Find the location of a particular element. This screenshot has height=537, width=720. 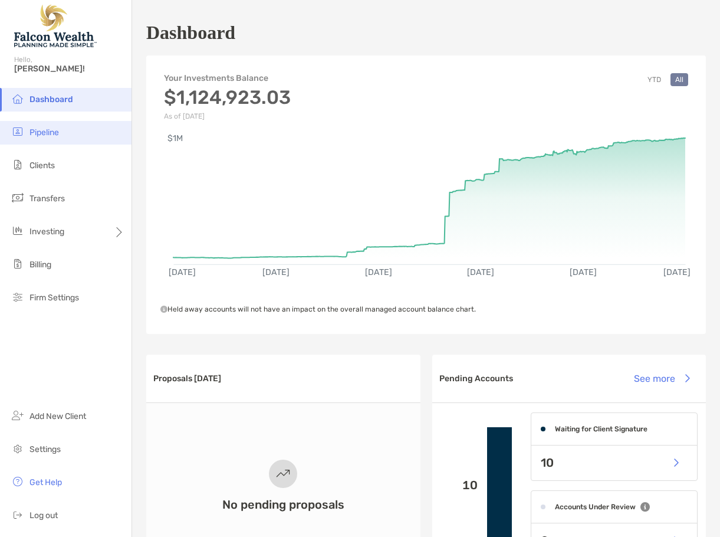

img: get-help icon is located at coordinates (18, 481).